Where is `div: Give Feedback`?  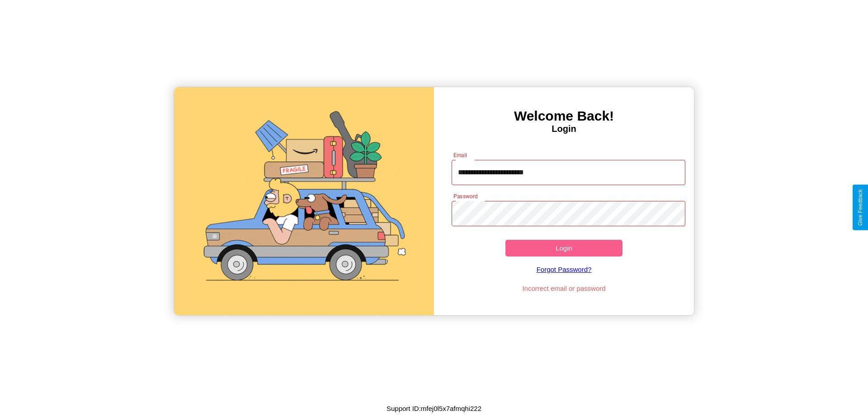 div: Give Feedback is located at coordinates (860, 208).